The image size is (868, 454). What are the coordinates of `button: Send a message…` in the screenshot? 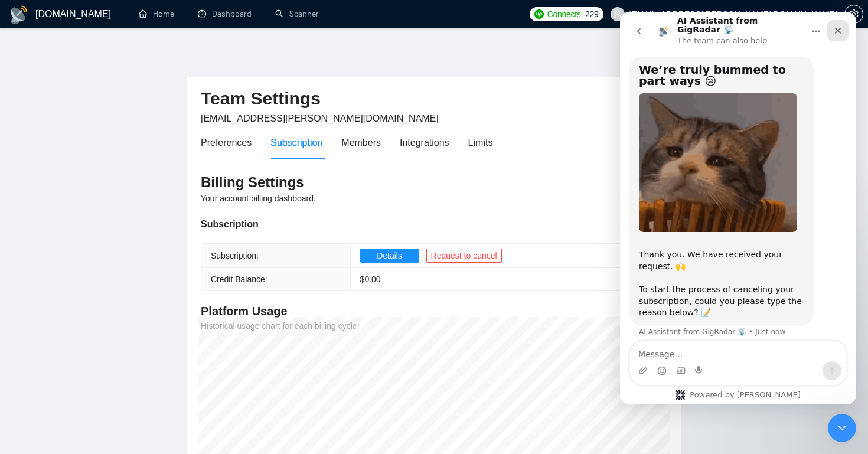 It's located at (212, 359).